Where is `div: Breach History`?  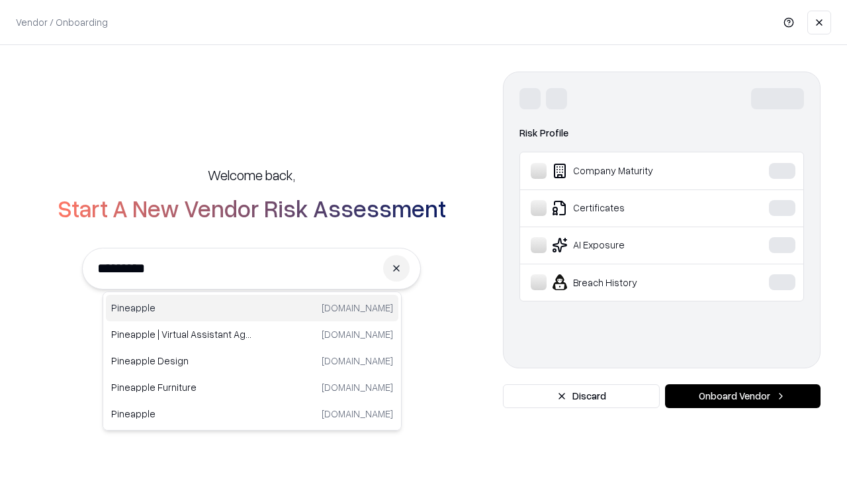
div: Breach History is located at coordinates (630, 282).